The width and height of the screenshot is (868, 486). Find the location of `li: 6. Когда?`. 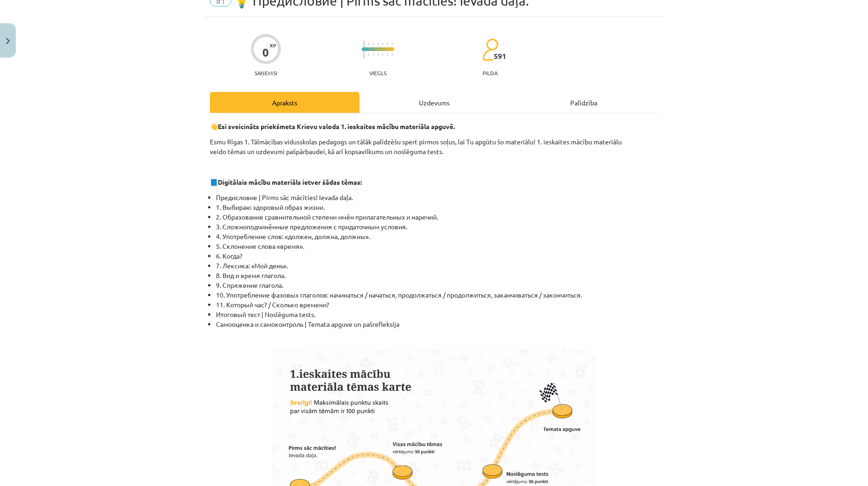

li: 6. Когда? is located at coordinates (437, 256).